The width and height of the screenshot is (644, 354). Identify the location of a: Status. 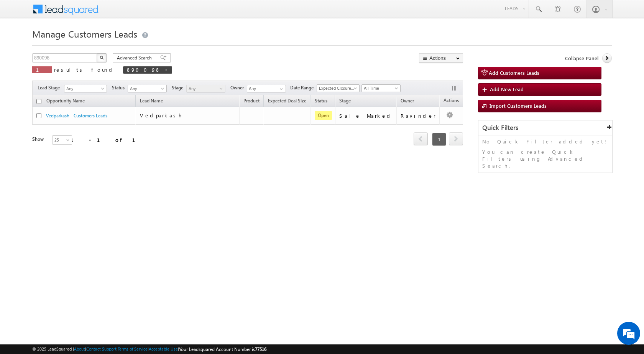
(321, 101).